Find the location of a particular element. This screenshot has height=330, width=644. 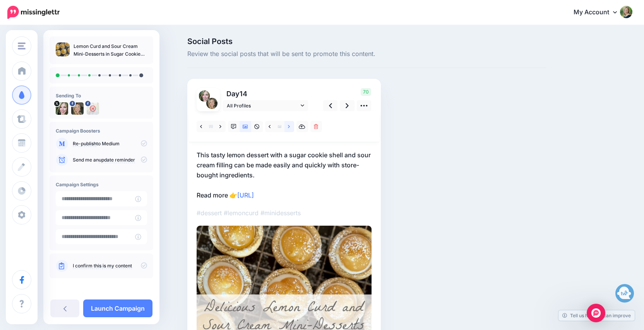

a: I confirm this is my content is located at coordinates (102, 266).